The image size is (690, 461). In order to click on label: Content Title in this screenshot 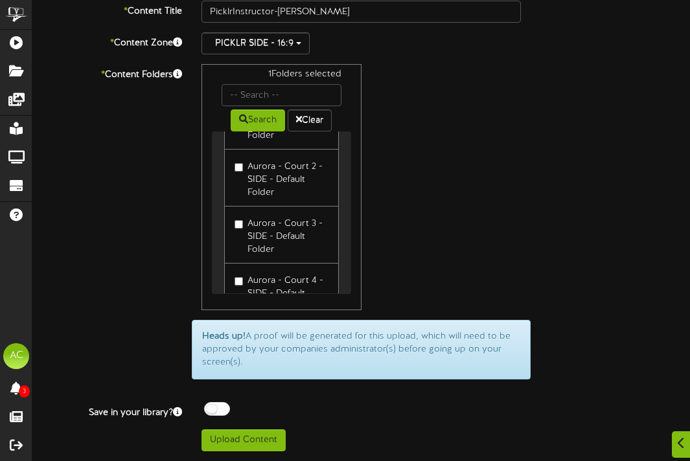, I will do `click(107, 9)`.